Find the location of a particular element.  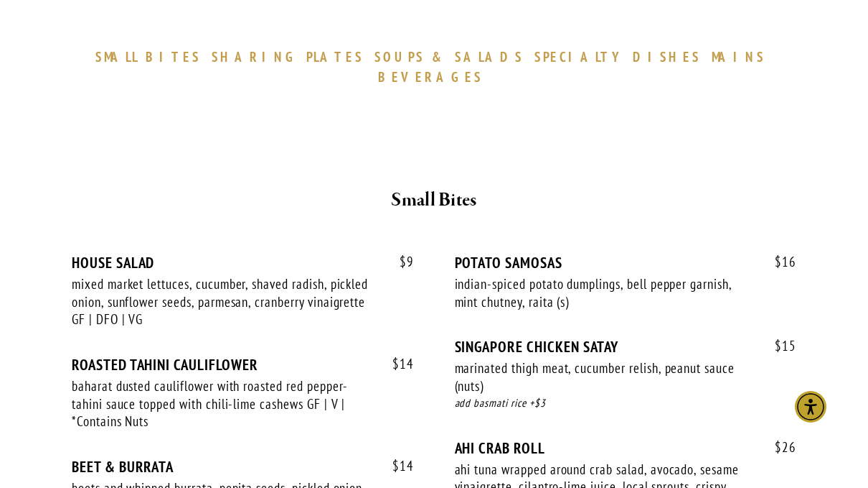

span: DISHES is located at coordinates (667, 57).